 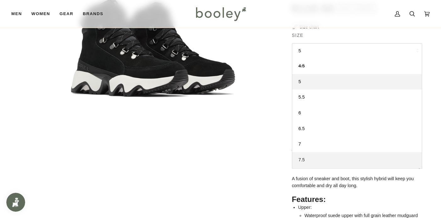 I want to click on span: Women, so click(x=41, y=14).